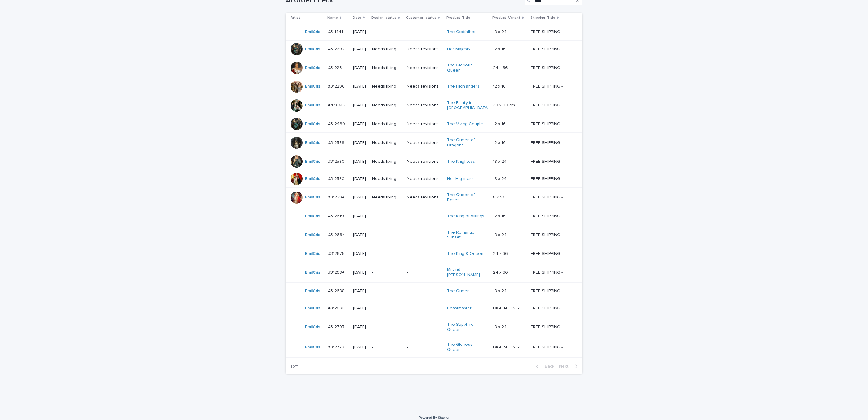 The width and height of the screenshot is (868, 420). What do you see at coordinates (337, 178) in the screenshot?
I see `p: #312580` at bounding box center [337, 178].